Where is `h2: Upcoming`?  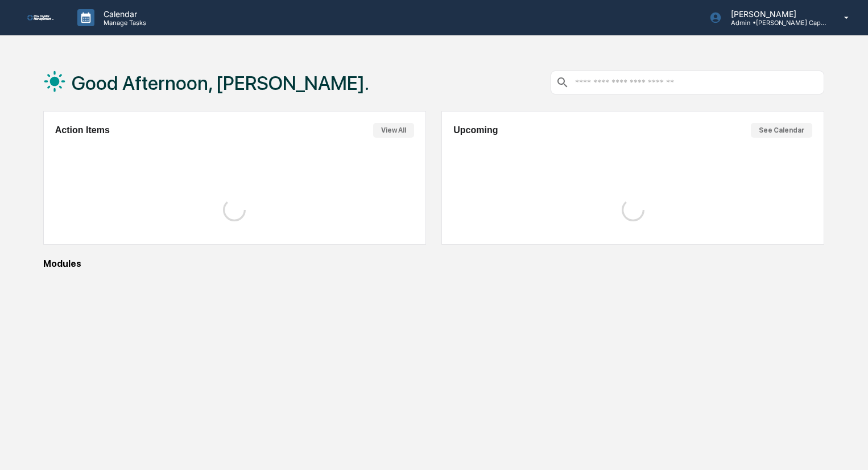
h2: Upcoming is located at coordinates (475, 130).